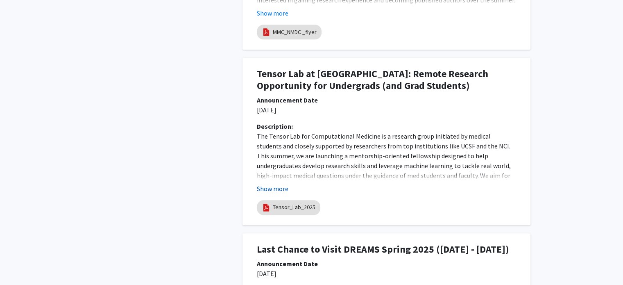  Describe the element at coordinates (386, 126) in the screenshot. I see `div: Description:` at that location.